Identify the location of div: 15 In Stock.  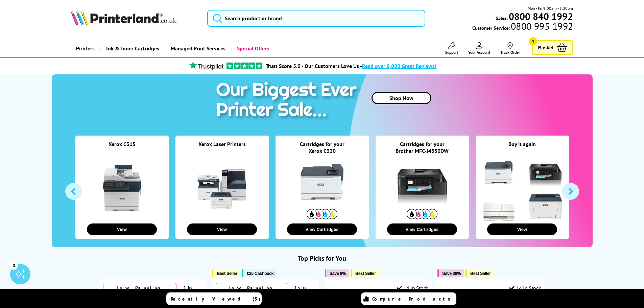
(301, 292).